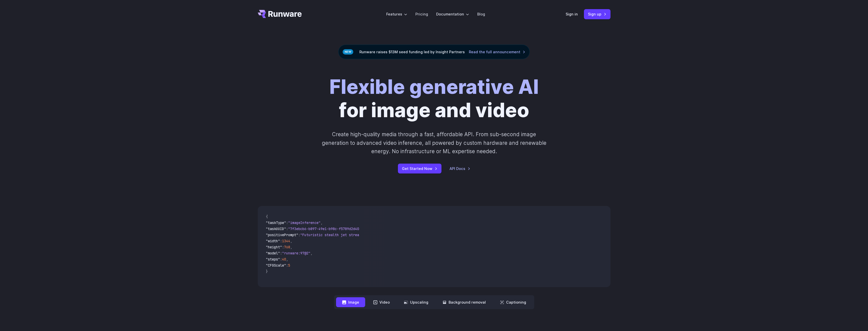 The image size is (868, 331). What do you see at coordinates (481, 14) in the screenshot?
I see `a: Blog` at bounding box center [481, 14].